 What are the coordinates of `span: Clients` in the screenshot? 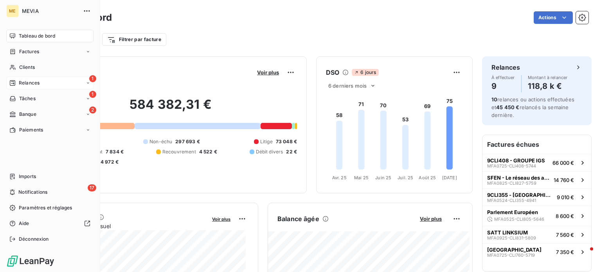 It's located at (27, 67).